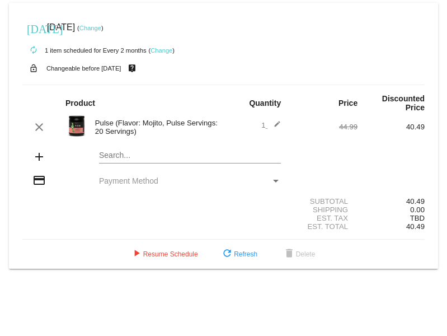 The image size is (447, 336). I want to click on input: Search..., so click(190, 156).